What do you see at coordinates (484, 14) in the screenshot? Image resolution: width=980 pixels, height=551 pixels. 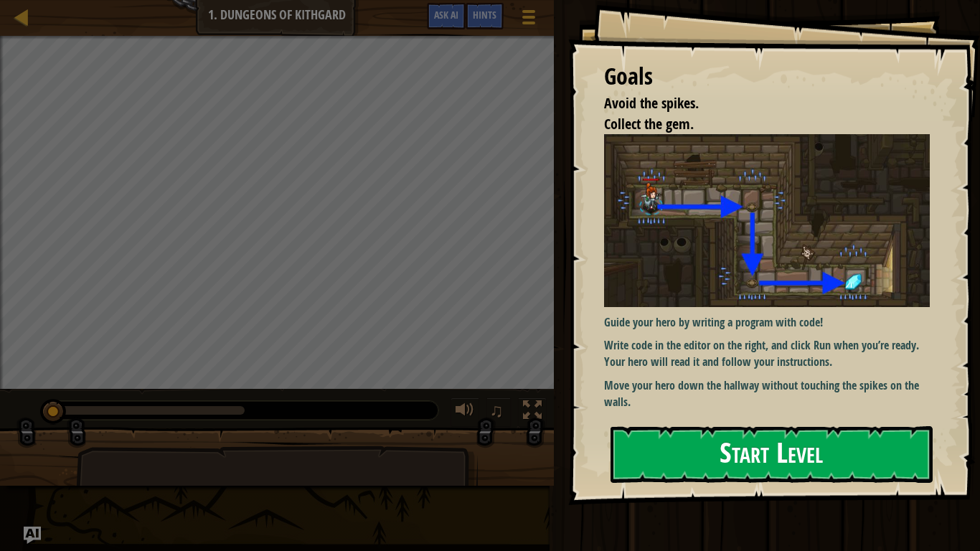 I see `span: Hints` at bounding box center [484, 14].